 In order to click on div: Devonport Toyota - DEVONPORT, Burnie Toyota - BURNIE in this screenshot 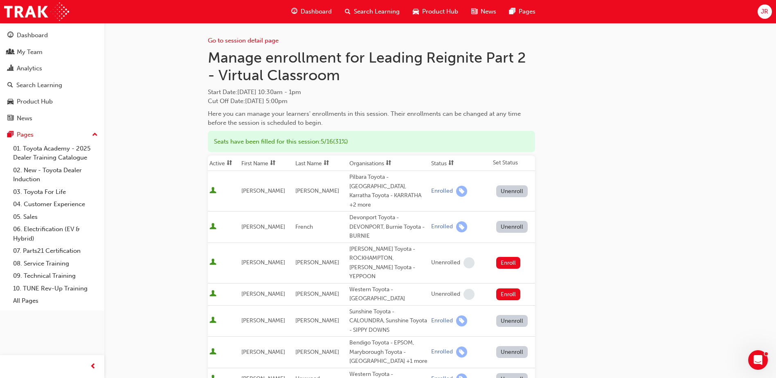, I will do `click(389, 227)`.